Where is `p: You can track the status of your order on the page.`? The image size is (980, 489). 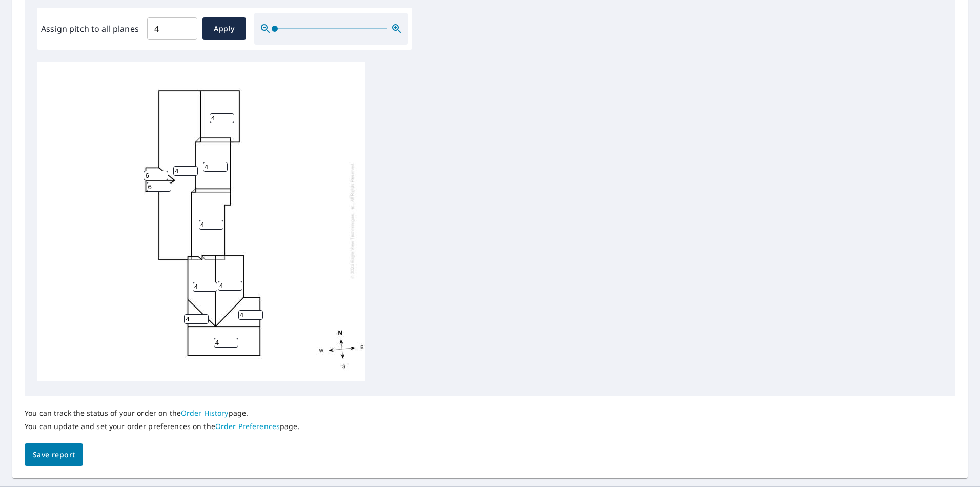 p: You can track the status of your order on the page. is located at coordinates (162, 413).